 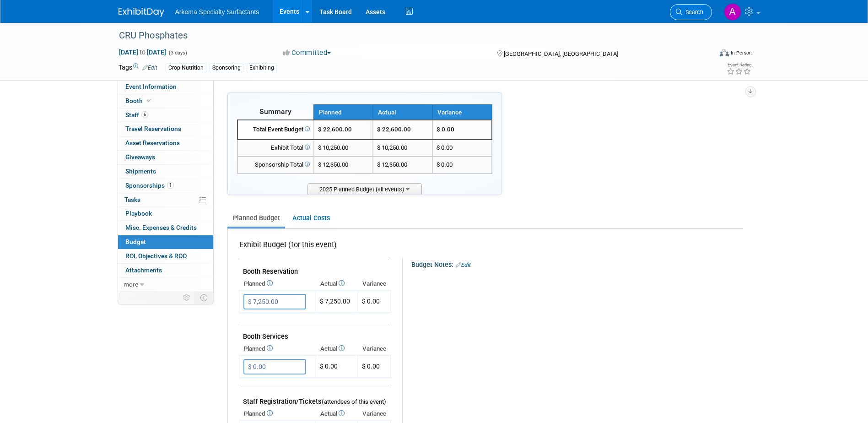 What do you see at coordinates (138, 68) in the screenshot?
I see `td: Tags` at bounding box center [138, 68].